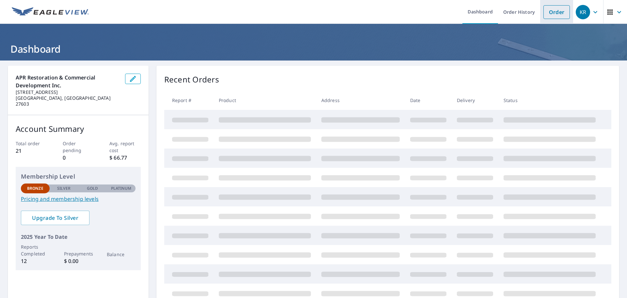 Image resolution: width=627 pixels, height=298 pixels. Describe the element at coordinates (78, 147) in the screenshot. I see `p: Order pending` at that location.